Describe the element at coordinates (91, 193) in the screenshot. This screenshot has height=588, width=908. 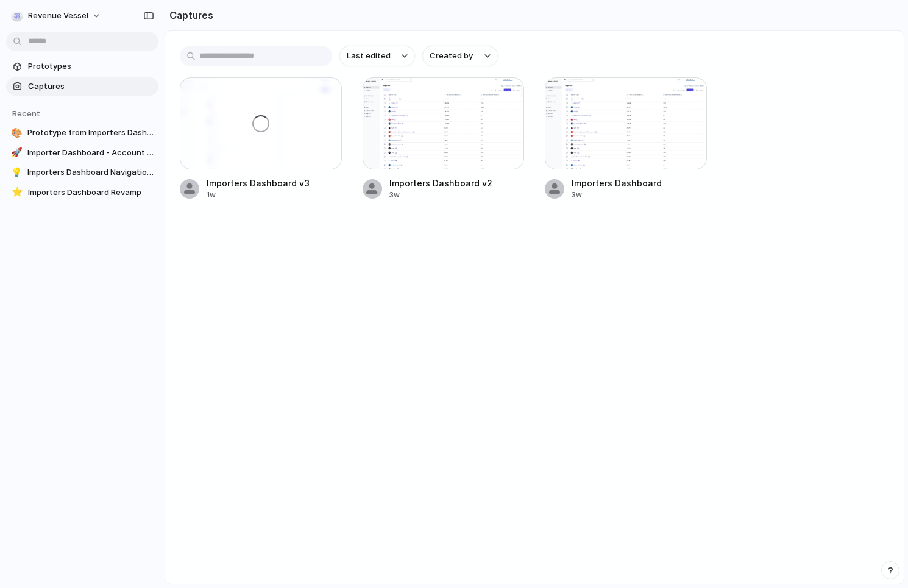
I see `span: Importers Dashboard Revamp` at that location.